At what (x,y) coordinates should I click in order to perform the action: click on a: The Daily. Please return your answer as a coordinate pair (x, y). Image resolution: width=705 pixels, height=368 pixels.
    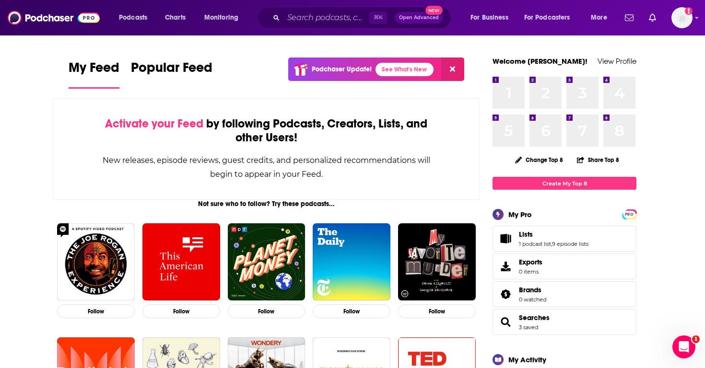
    Looking at the image, I should click on (351, 262).